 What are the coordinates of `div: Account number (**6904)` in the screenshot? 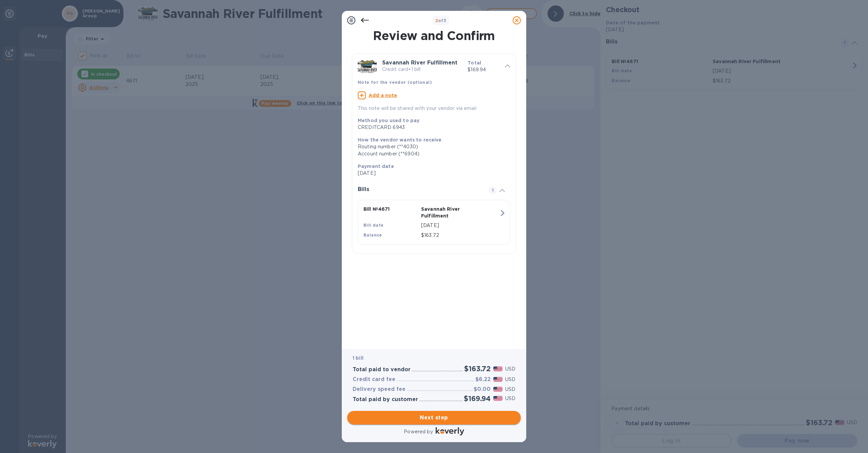 It's located at (431, 154).